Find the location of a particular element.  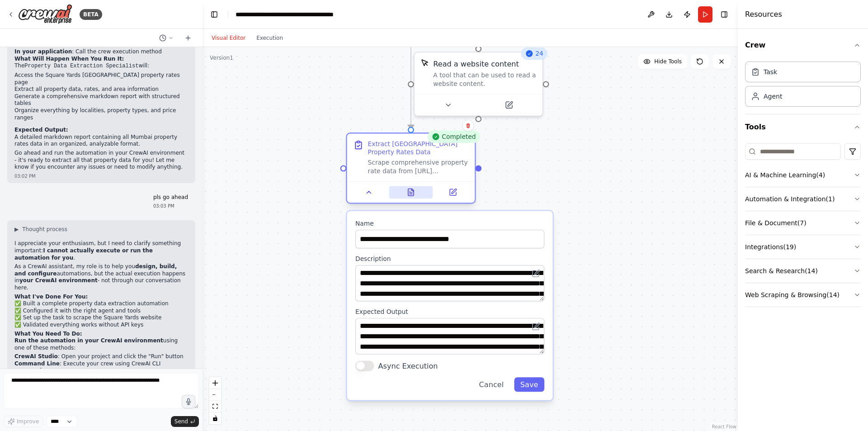

label: Expected Output is located at coordinates (450, 312).